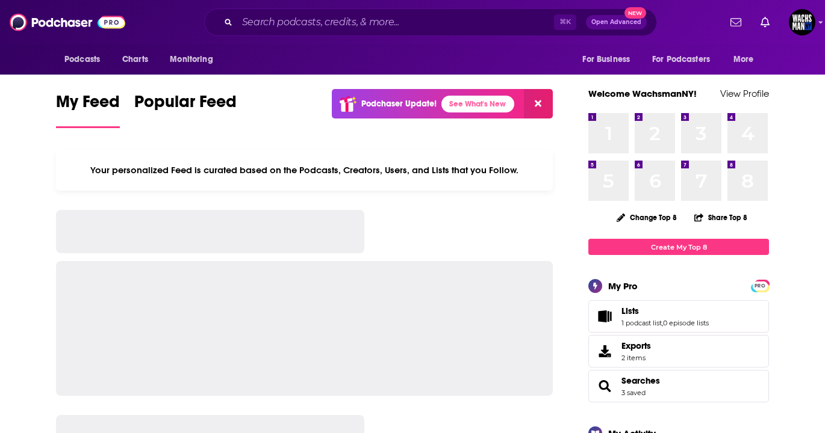  I want to click on div: My Pro, so click(622, 286).